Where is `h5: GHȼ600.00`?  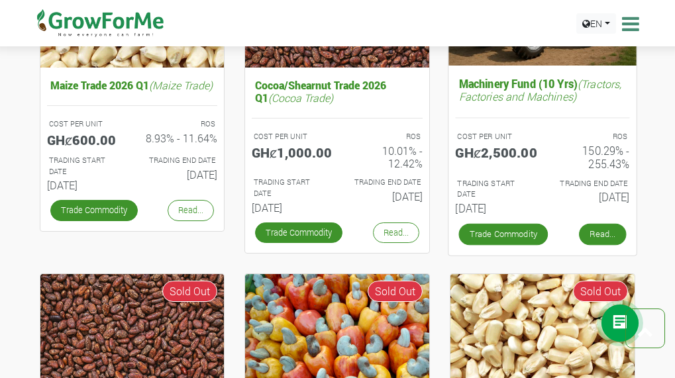 h5: GHȼ600.00 is located at coordinates (85, 140).